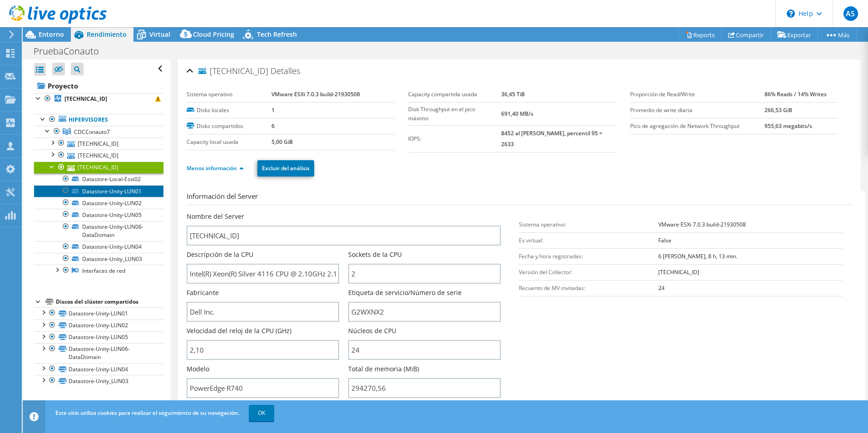  What do you see at coordinates (513, 94) in the screenshot?
I see `b: 36,45 TiB` at bounding box center [513, 94].